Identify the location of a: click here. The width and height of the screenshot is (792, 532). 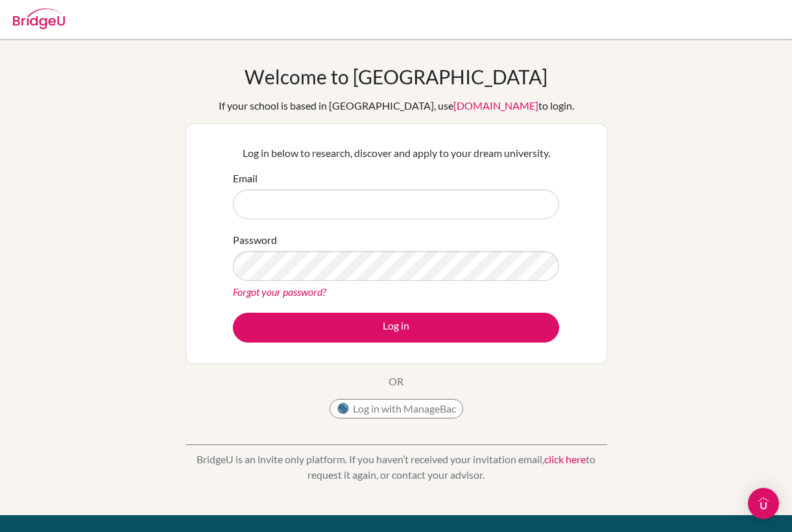
(565, 459).